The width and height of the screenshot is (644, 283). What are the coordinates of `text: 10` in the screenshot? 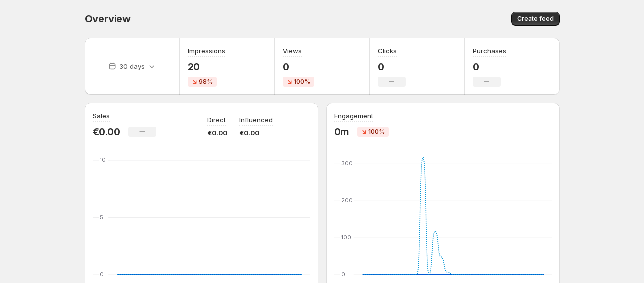 It's located at (103, 160).